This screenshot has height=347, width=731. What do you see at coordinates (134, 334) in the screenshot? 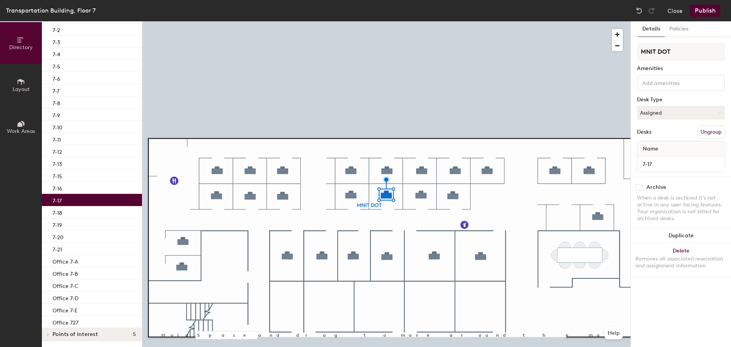
I see `span: 5` at bounding box center [134, 334].